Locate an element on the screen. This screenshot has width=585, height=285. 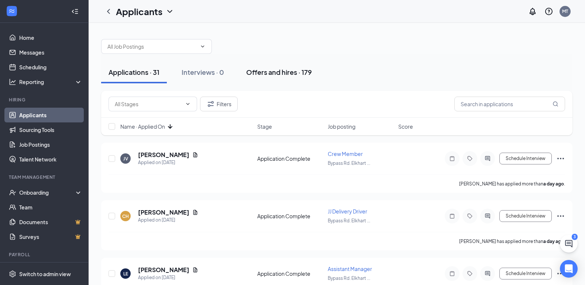
svg: ChevronLeft is located at coordinates (109, 11).